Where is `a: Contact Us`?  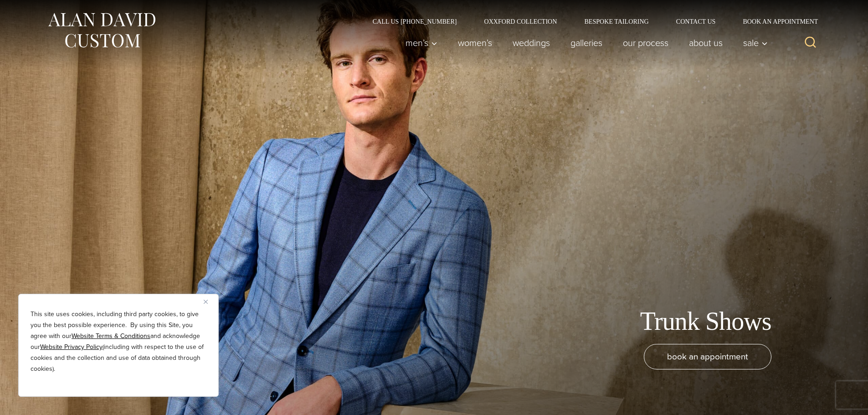 a: Contact Us is located at coordinates (696, 21).